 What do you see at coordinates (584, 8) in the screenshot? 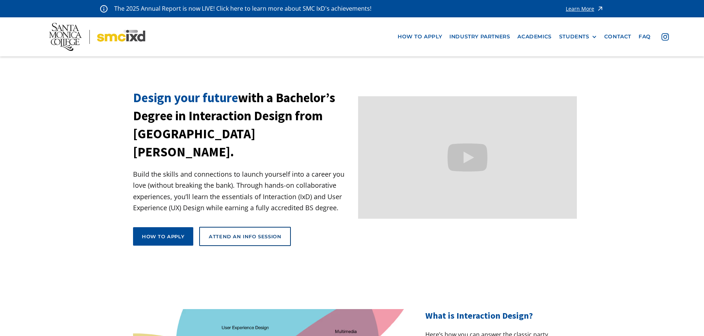
I see `a: Learn More` at bounding box center [584, 8].